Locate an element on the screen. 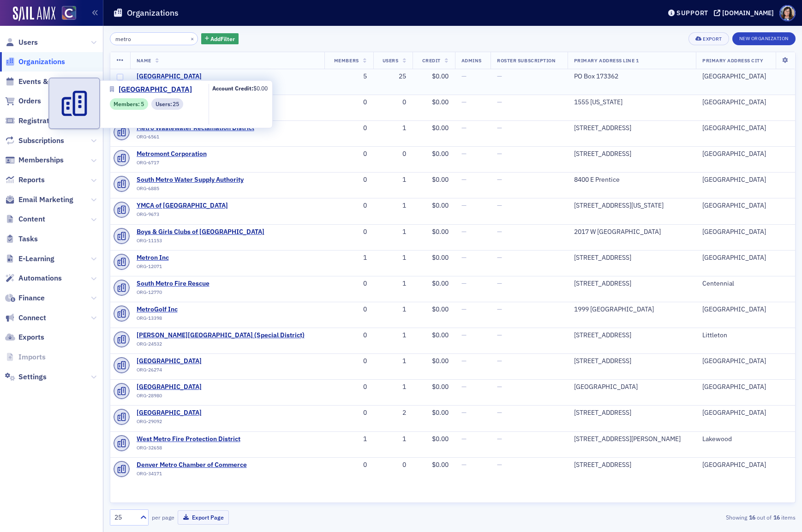  a: Orders is located at coordinates (23, 101).